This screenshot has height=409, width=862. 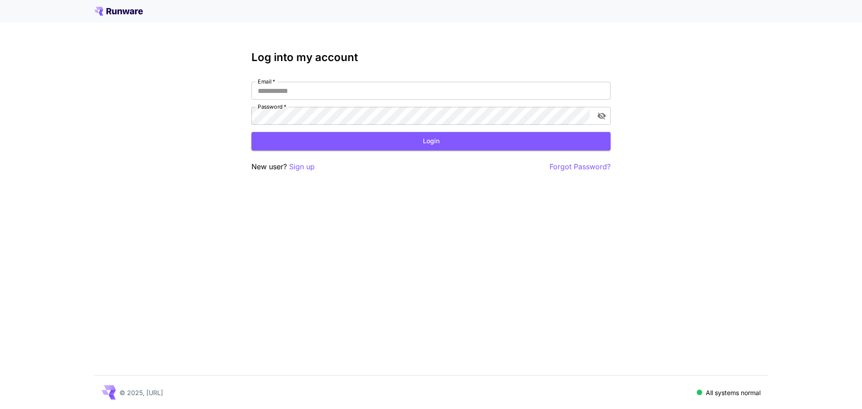 What do you see at coordinates (266, 81) in the screenshot?
I see `label: Email` at bounding box center [266, 81].